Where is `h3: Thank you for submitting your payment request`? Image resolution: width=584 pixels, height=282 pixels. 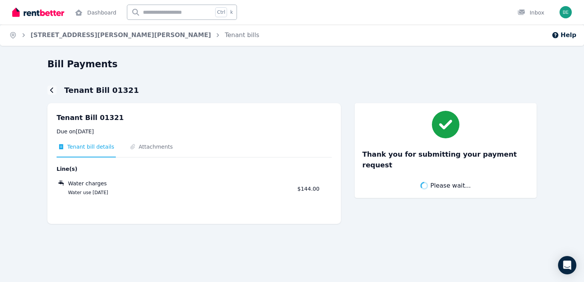
h3: Thank you for submitting your payment request is located at coordinates (446, 160).